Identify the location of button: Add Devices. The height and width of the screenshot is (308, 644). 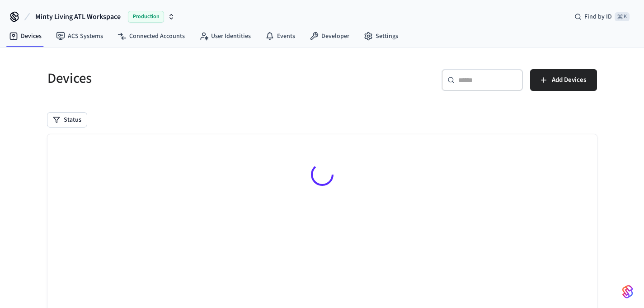
(564, 80).